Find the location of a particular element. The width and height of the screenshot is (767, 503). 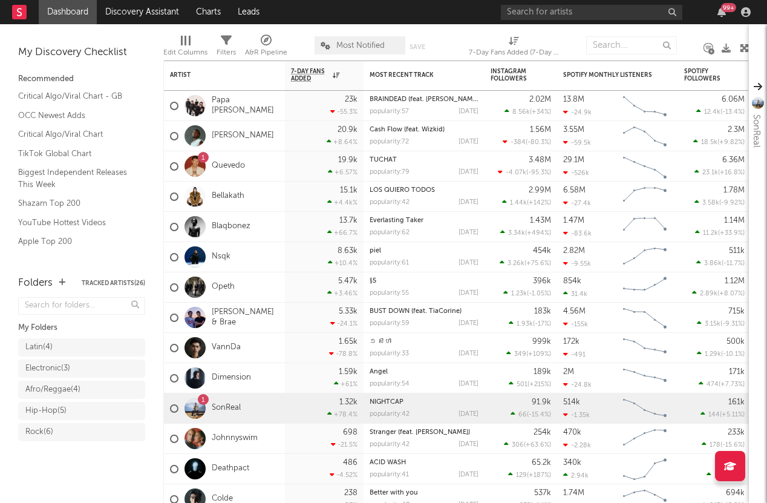

div: 340k is located at coordinates (572, 462).